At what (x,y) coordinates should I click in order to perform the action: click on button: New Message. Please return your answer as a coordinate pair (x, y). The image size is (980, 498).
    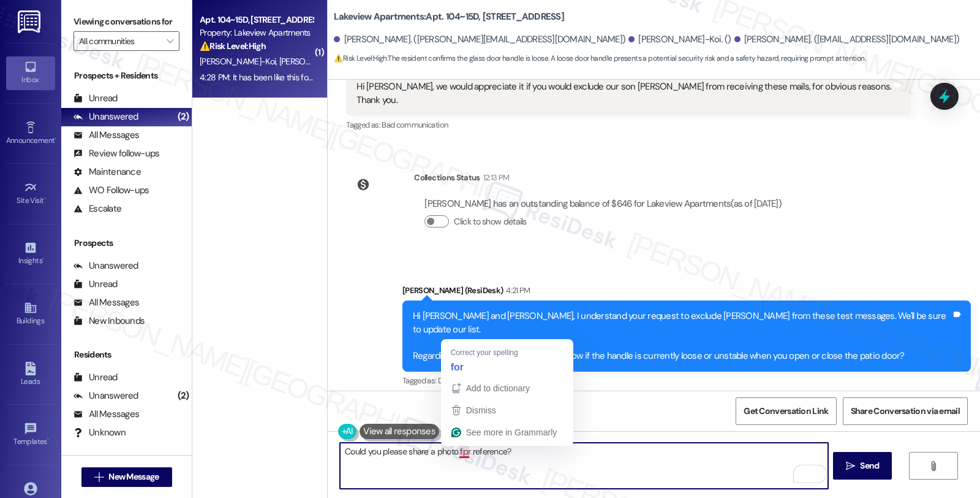
    Looking at the image, I should click on (127, 477).